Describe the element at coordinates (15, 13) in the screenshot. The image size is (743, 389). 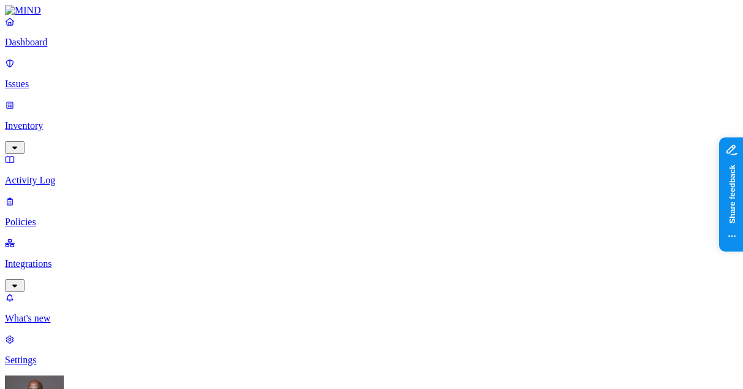
I see `span: More options` at that location.